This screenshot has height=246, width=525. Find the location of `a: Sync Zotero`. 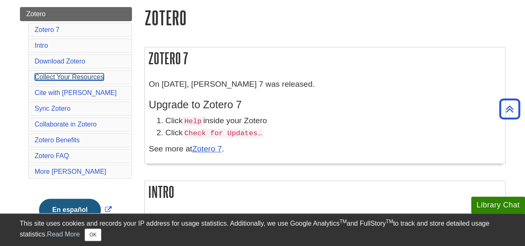

a: Sync Zotero is located at coordinates (53, 108).